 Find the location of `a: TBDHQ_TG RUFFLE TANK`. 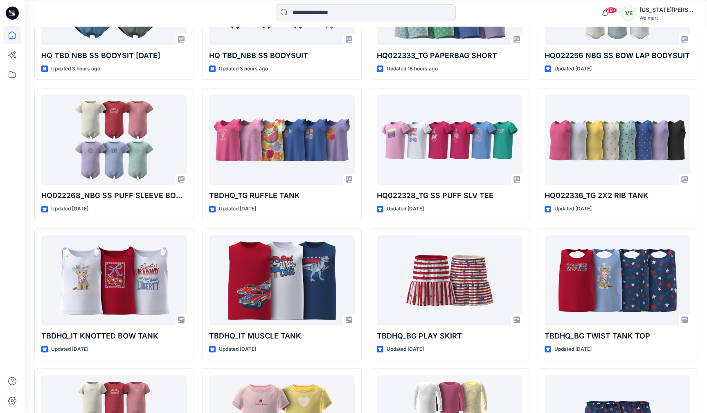

a: TBDHQ_TG RUFFLE TANK is located at coordinates (282, 140).